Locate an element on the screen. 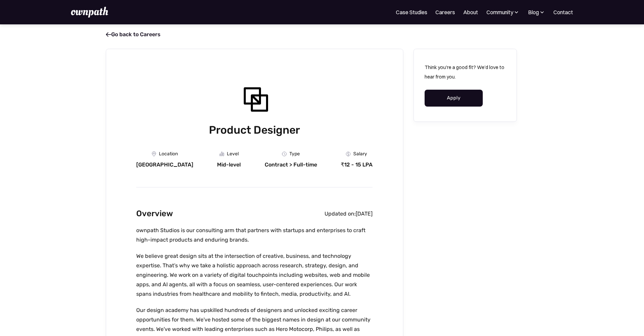 This screenshot has width=644, height=336. a: Go back to Careers is located at coordinates (133, 34).